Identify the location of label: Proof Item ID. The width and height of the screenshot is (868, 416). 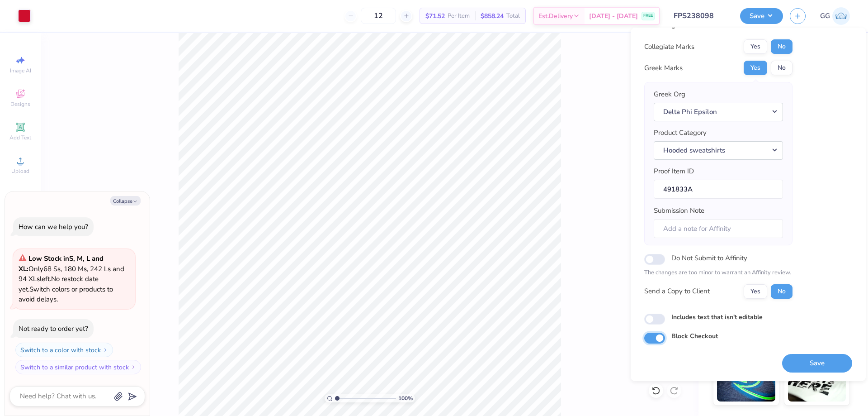
(674, 171).